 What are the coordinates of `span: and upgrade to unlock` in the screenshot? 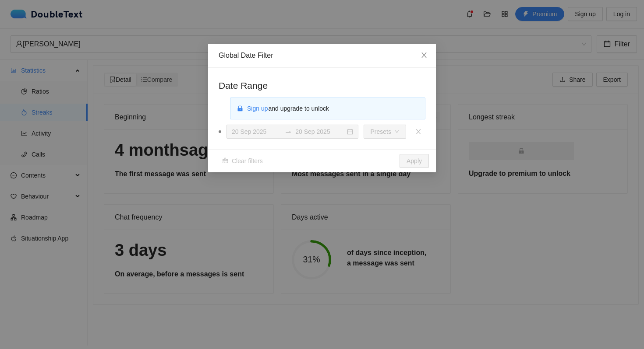 It's located at (288, 108).